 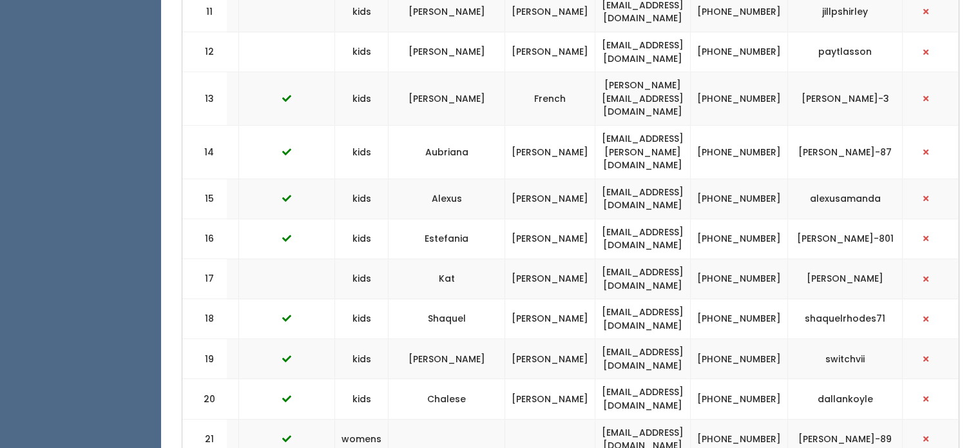 What do you see at coordinates (205, 53) in the screenshot?
I see `td: 12` at bounding box center [205, 53].